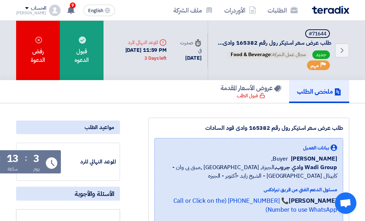 The width and height of the screenshot is (365, 221). Describe the element at coordinates (96, 11) in the screenshot. I see `span: English` at that location.